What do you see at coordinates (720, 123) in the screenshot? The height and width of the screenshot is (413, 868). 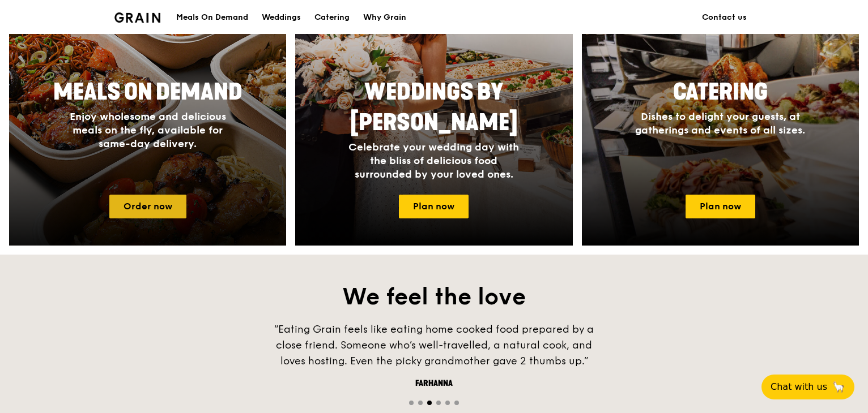 I see `span: Dishes to delight your guests, at gatherings and events of all sizes.` at bounding box center [720, 123].